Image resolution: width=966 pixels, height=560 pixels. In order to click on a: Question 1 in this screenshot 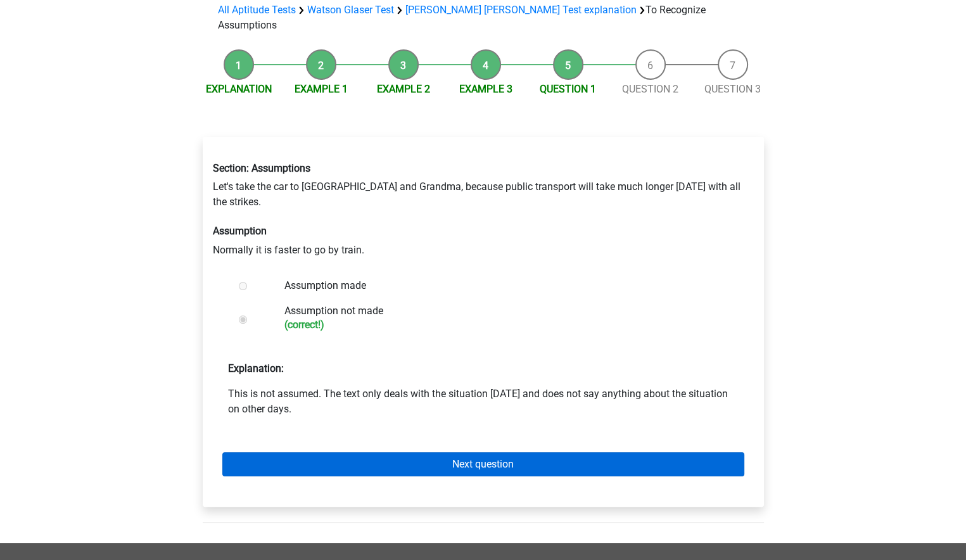, I will do `click(568, 89)`.